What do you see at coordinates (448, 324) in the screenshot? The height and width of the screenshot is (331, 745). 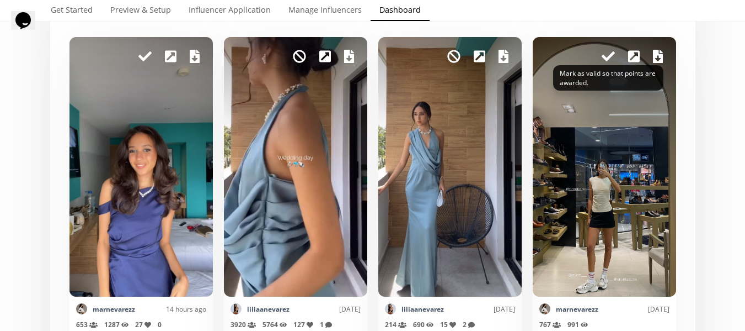 I see `span: 15` at bounding box center [448, 324].